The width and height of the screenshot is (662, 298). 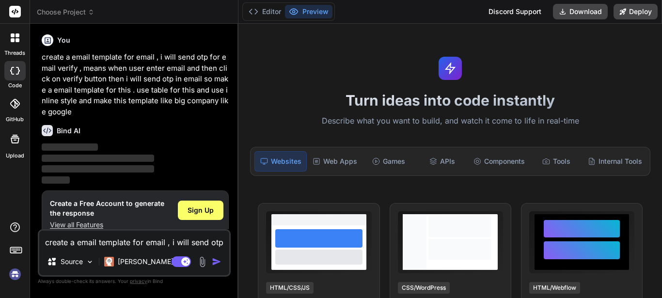 What do you see at coordinates (68, 131) in the screenshot?
I see `h6: Bind AI` at bounding box center [68, 131].